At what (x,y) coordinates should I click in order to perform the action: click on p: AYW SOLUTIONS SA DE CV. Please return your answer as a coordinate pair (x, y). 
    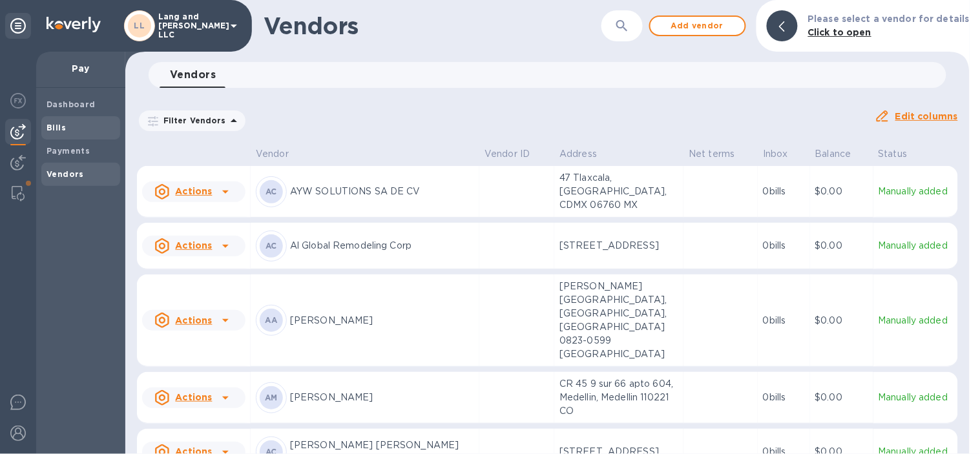
    Looking at the image, I should click on (381, 191).